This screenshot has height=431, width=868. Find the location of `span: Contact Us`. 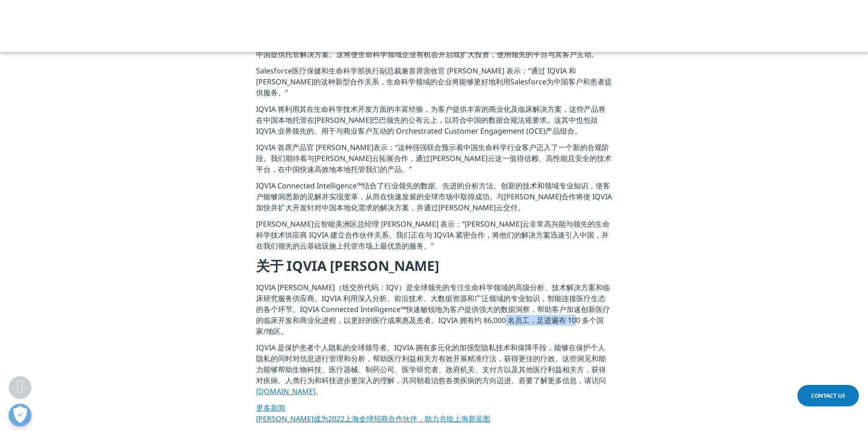

span: Contact Us is located at coordinates (828, 396).